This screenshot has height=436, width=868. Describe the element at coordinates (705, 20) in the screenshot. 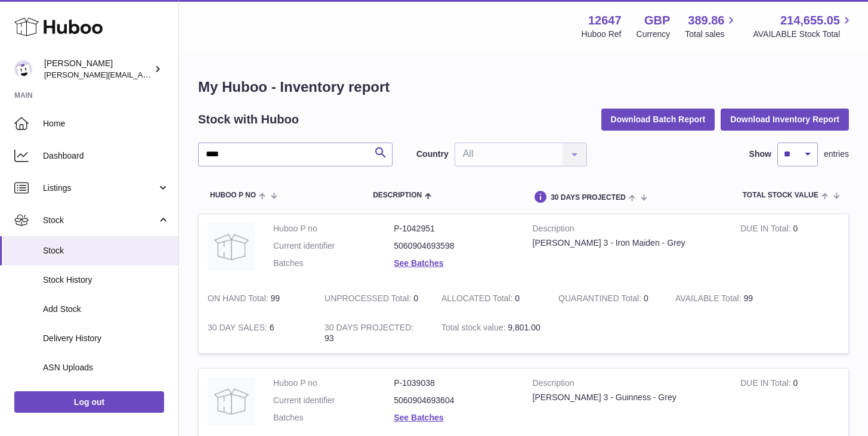

I see `span: 389.86` at that location.